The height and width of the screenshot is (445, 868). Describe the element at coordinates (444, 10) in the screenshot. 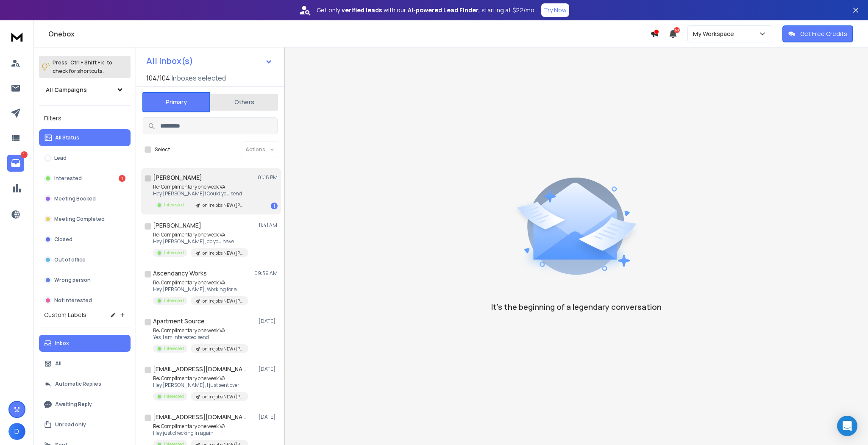

I see `strong: AI-powered Lead Finder,` at that location.